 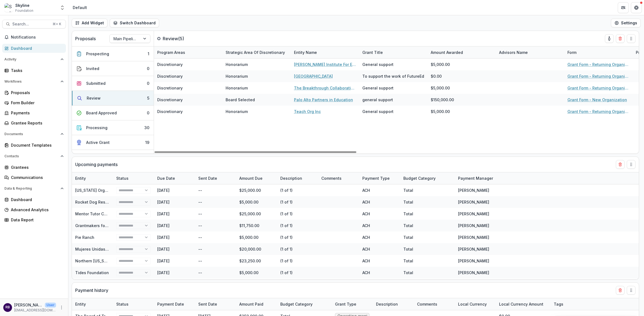 I want to click on div: $50,000.00, so click(x=256, y=284).